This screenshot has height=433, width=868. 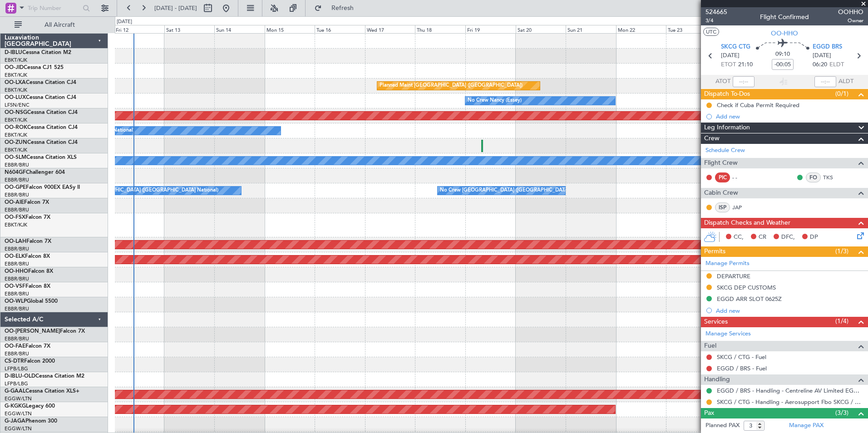 I want to click on span: Owner, so click(x=851, y=20).